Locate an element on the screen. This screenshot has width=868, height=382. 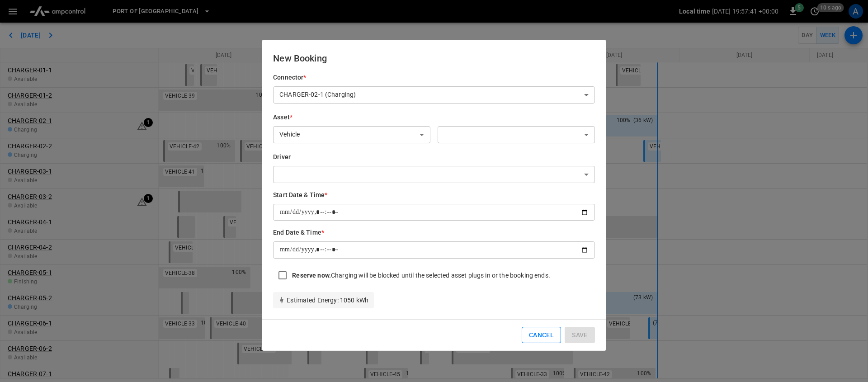
div: CHARGER-02-1 (Charging) is located at coordinates (434, 95).